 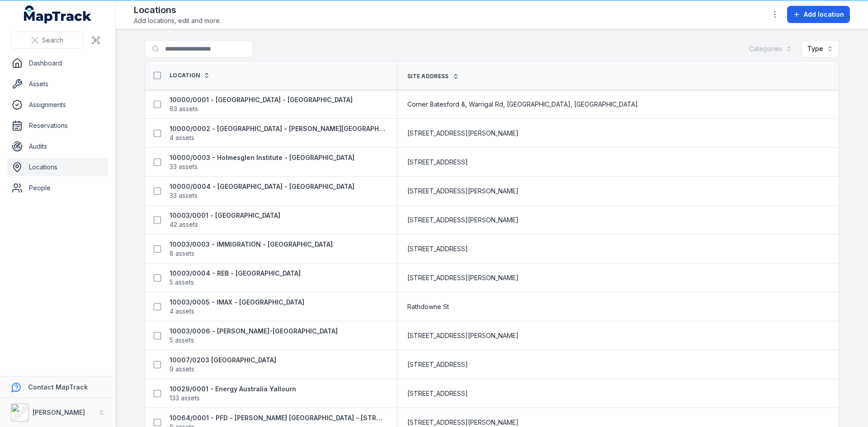 What do you see at coordinates (182, 369) in the screenshot?
I see `span: 9 assets` at bounding box center [182, 369].